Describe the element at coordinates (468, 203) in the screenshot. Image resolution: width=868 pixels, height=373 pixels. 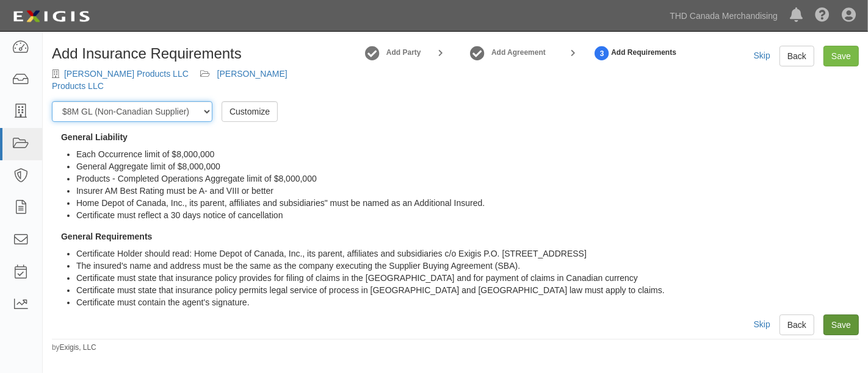
I see `li: Home Depot of Canada, Inc., its parent, affiliates and subsidiaries" must be named as an Addition...` at that location.